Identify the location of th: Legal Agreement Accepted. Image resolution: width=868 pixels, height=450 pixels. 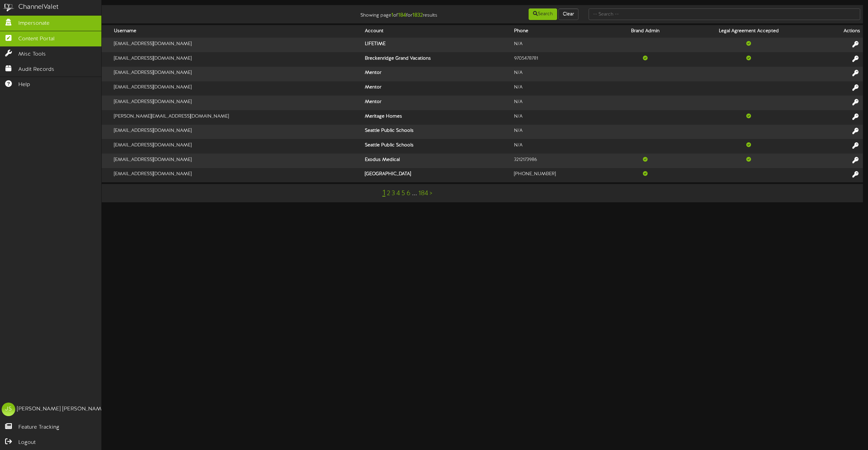
(748, 31).